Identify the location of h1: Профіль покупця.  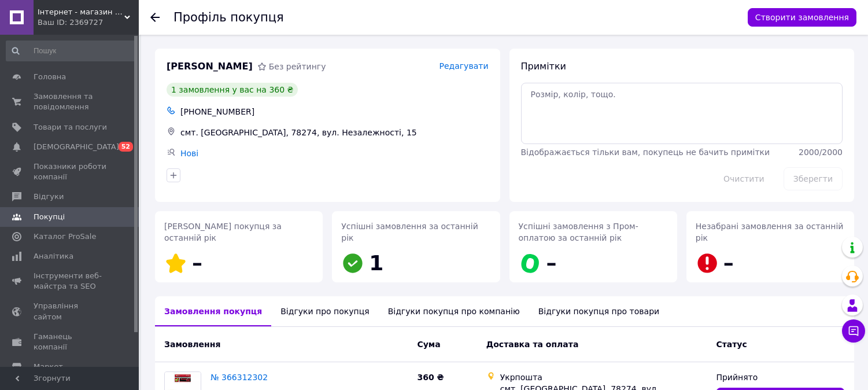
(228, 17).